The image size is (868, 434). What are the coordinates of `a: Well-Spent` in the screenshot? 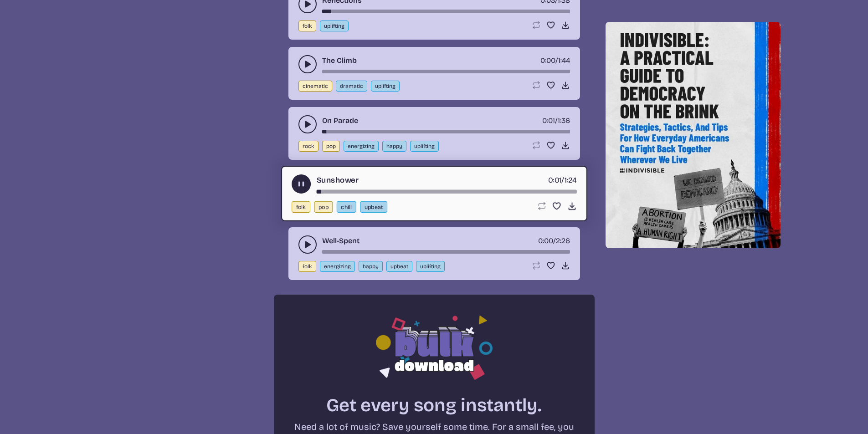 It's located at (341, 241).